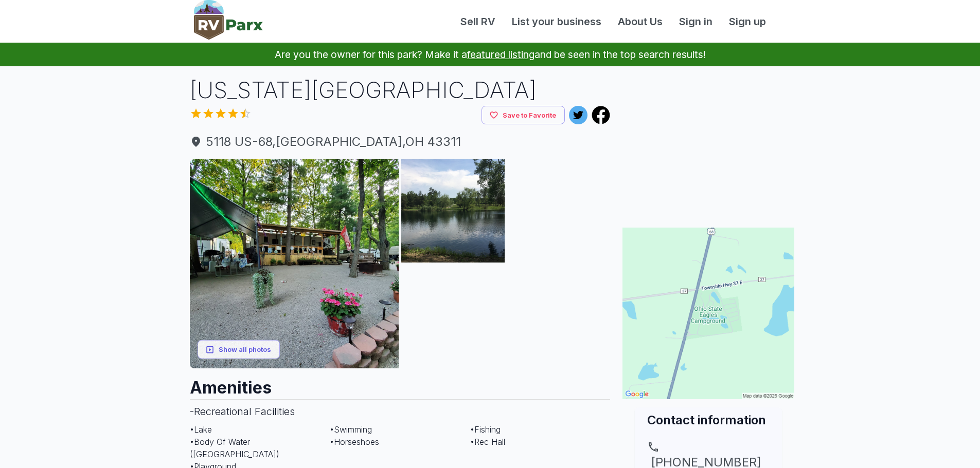 Image resolution: width=980 pixels, height=468 pixels. I want to click on img: Map for Ohio State Eagles Recreation Park, so click(709, 314).